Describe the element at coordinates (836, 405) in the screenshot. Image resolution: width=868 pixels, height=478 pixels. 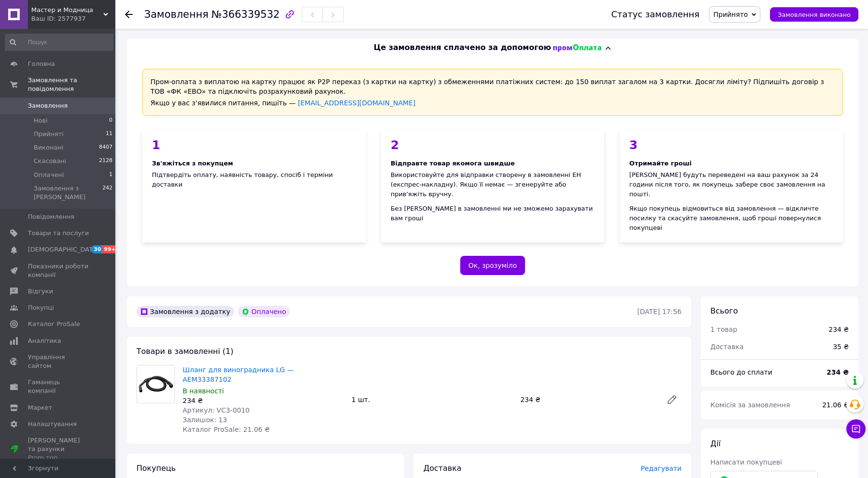
I see `span: 21.06 ₴` at that location.